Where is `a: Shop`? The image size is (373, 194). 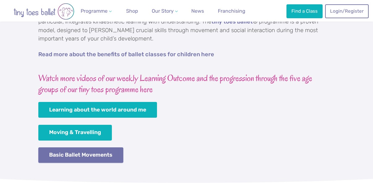 a: Shop is located at coordinates (132, 11).